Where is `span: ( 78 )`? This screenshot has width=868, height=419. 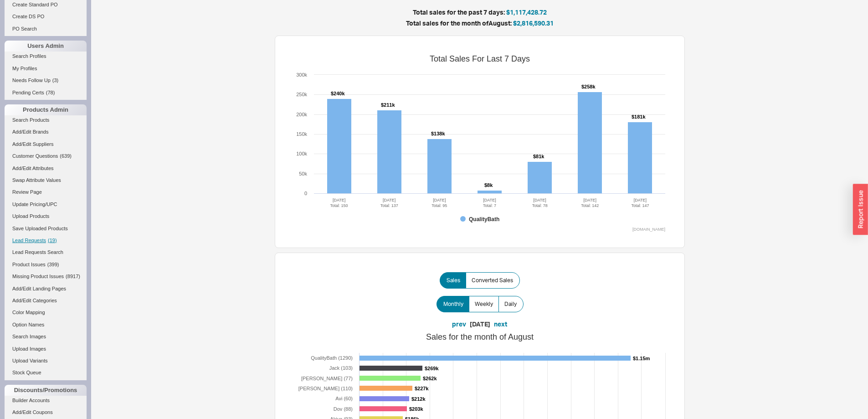
span: ( 78 ) is located at coordinates (51, 92).